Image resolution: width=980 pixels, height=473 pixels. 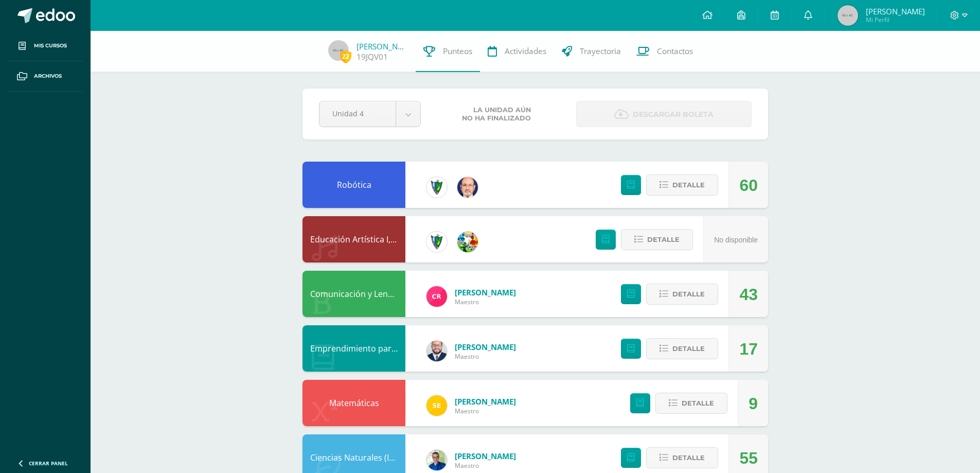 What do you see at coordinates (48, 76) in the screenshot?
I see `span: Archivos` at bounding box center [48, 76].